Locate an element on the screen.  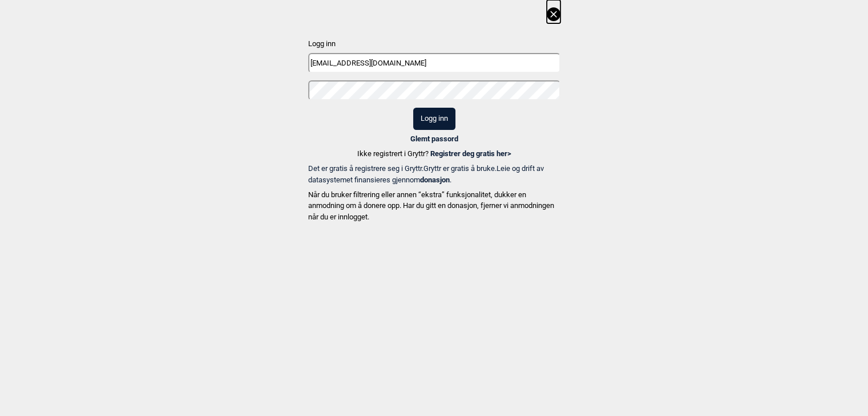
p: Logg inn is located at coordinates (434, 44).